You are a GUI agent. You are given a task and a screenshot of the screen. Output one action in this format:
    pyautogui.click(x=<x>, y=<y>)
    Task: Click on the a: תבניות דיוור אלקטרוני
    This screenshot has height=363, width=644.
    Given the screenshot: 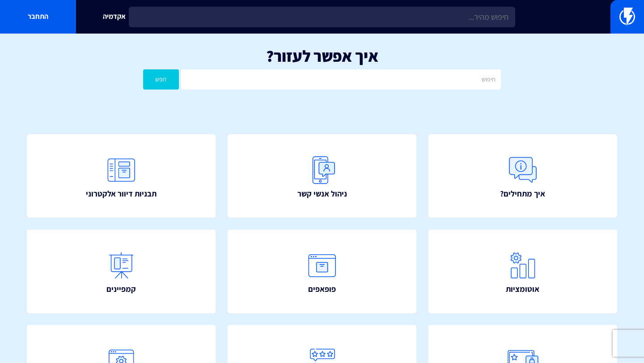 What is the action you would take?
    pyautogui.click(x=121, y=176)
    